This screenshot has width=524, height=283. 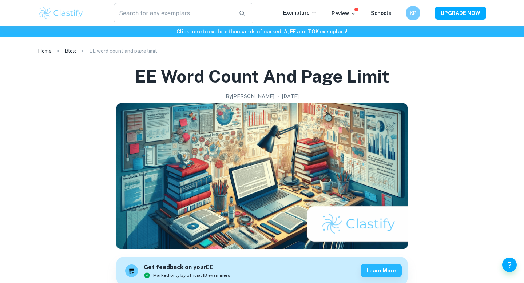 I want to click on a: Schools, so click(x=381, y=13).